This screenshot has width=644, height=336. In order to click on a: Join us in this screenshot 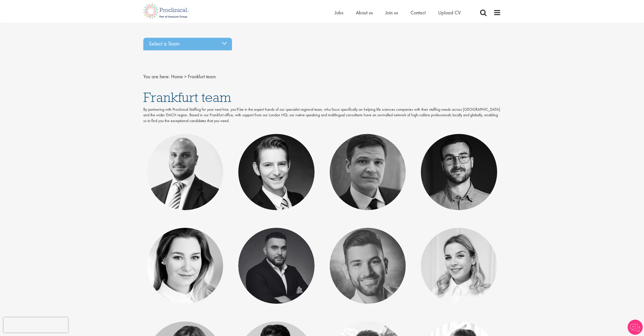, I will do `click(392, 12)`.